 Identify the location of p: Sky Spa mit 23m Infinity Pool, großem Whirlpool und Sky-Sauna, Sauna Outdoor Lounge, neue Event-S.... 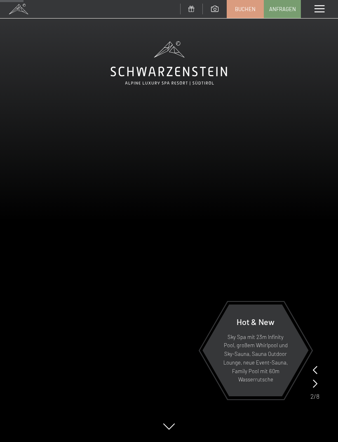
(255, 358).